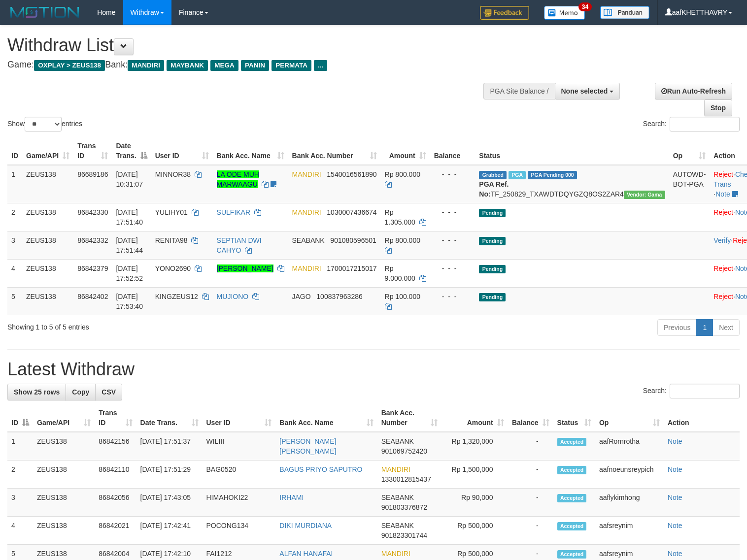 This screenshot has width=747, height=560. I want to click on span: Copy 1700017215017 to clipboard, so click(351, 269).